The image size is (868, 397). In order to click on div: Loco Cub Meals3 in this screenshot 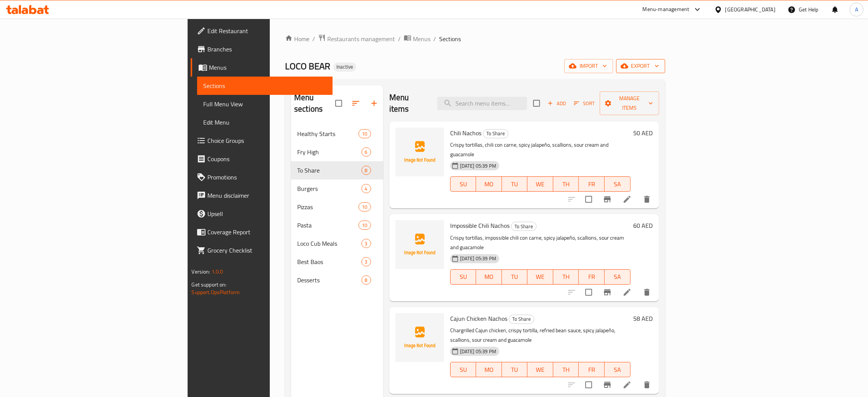, I will do `click(337, 243)`.